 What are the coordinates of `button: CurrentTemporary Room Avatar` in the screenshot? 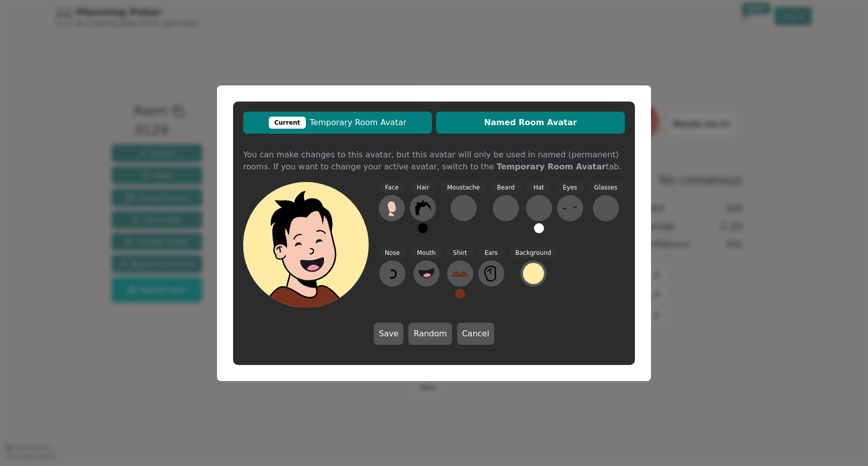 It's located at (337, 123).